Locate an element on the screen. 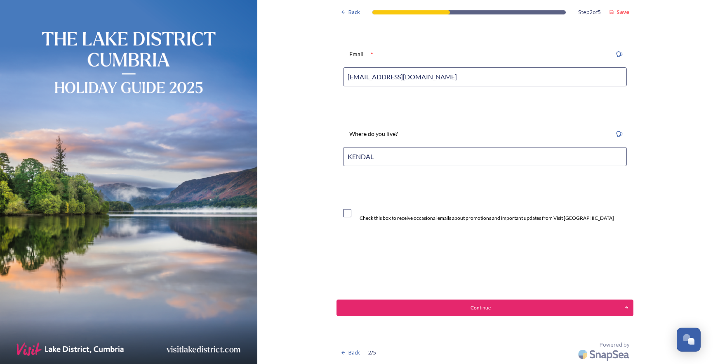  div: Where do you live? is located at coordinates (374, 134).